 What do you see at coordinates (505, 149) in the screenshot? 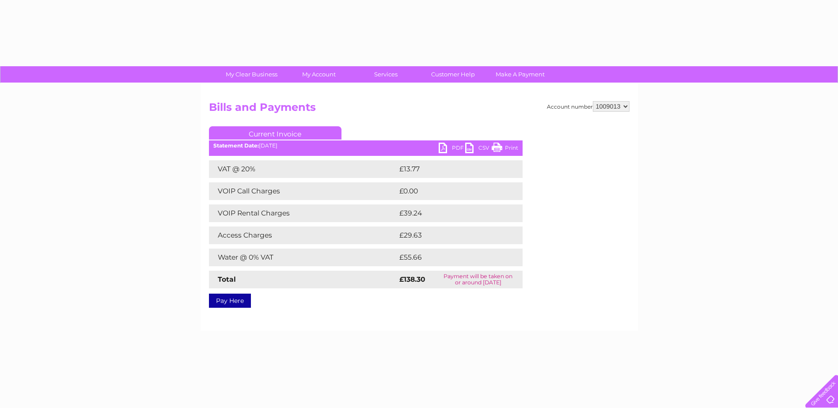
I see `a: Print` at bounding box center [505, 149].